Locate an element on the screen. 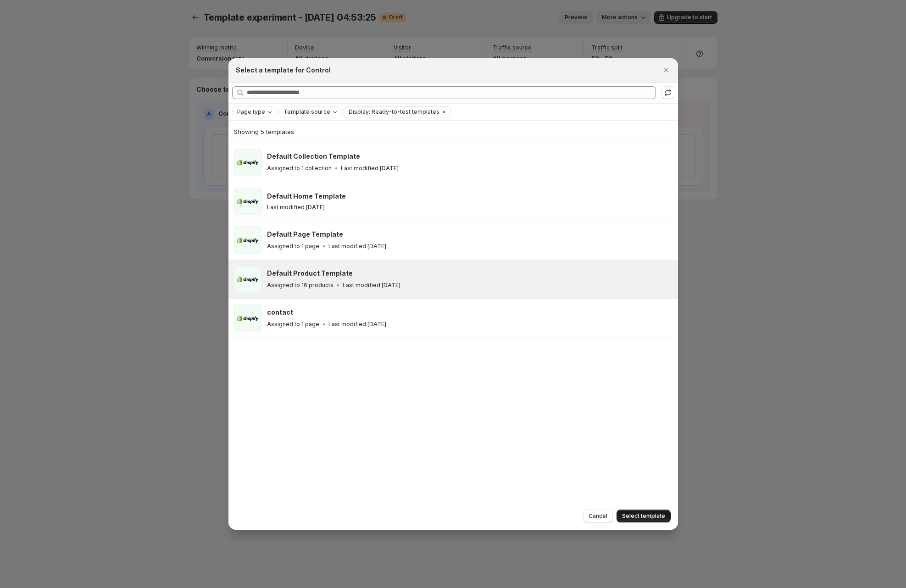 This screenshot has height=588, width=906. p: Assigned to 1 collection is located at coordinates (299, 169).